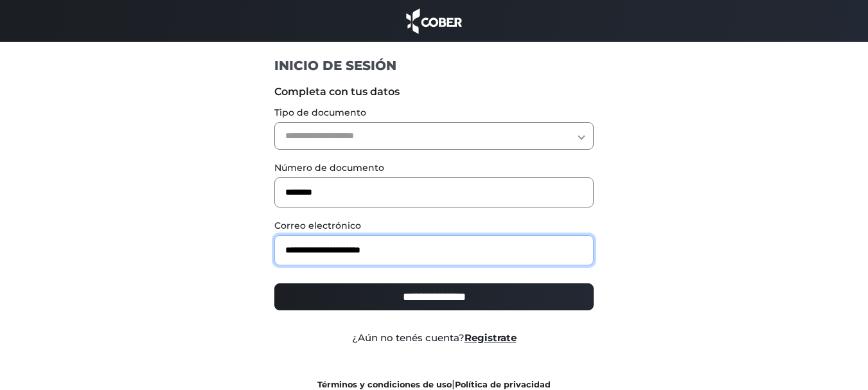 This screenshot has height=390, width=868. What do you see at coordinates (384, 384) in the screenshot?
I see `a: Términos y condiciones de uso` at bounding box center [384, 384].